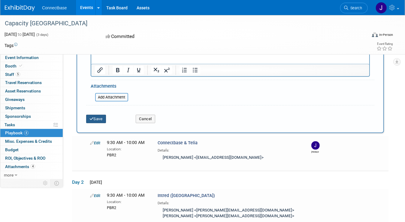  Describe the element at coordinates (145, 119) in the screenshot. I see `button: Cancel` at that location.